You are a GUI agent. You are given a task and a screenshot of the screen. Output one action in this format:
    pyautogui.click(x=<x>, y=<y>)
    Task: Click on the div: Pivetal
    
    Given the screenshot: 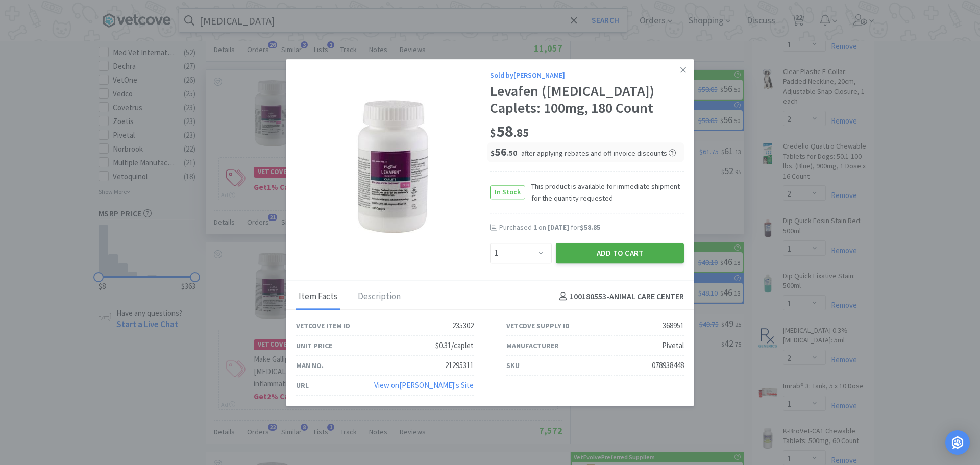 What is the action you would take?
    pyautogui.click(x=673, y=346)
    